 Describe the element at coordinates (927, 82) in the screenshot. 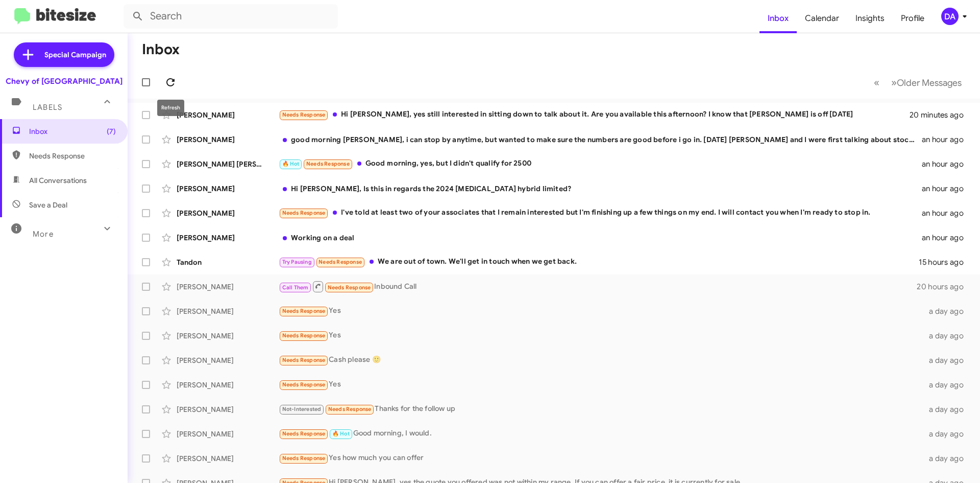

I see `button: Next` at that location.